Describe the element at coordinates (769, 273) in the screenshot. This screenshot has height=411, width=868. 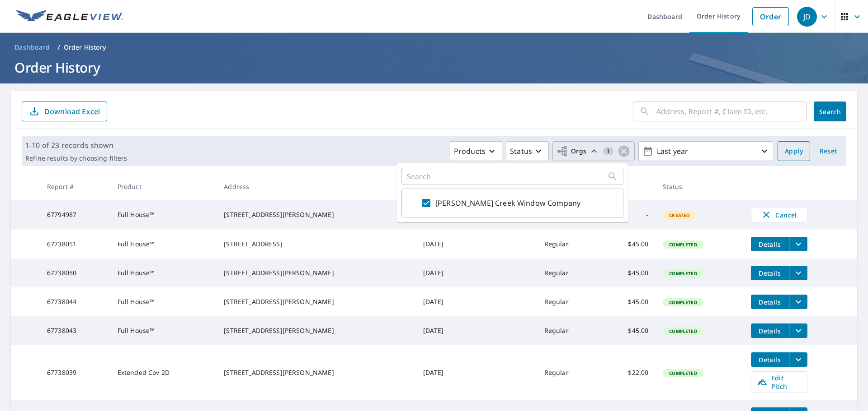
I see `button: detailsBtn-67738050` at that location.